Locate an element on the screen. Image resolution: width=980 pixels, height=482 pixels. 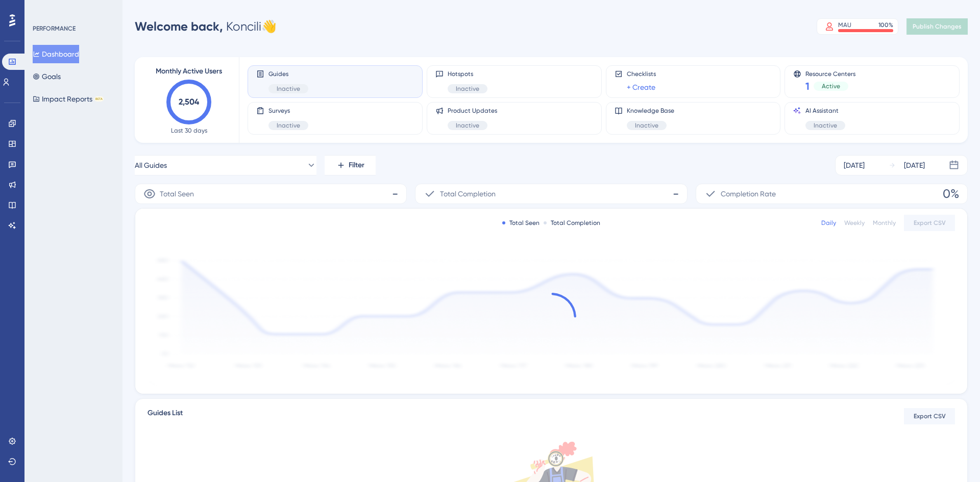
span: Welcome back, is located at coordinates (179, 26).